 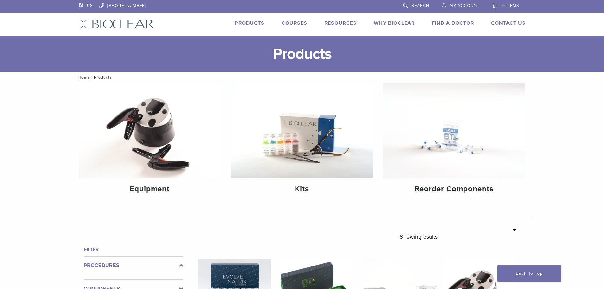 What do you see at coordinates (302, 77) in the screenshot?
I see `nav: Products` at bounding box center [302, 77].